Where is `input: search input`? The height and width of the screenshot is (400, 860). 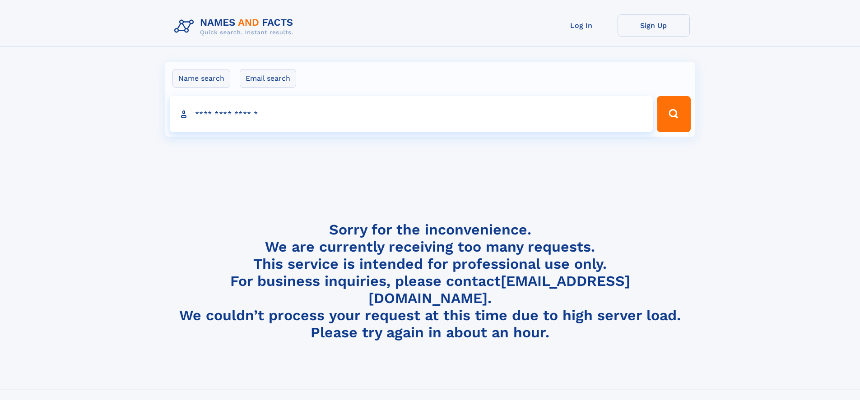
input: search input is located at coordinates (411, 114).